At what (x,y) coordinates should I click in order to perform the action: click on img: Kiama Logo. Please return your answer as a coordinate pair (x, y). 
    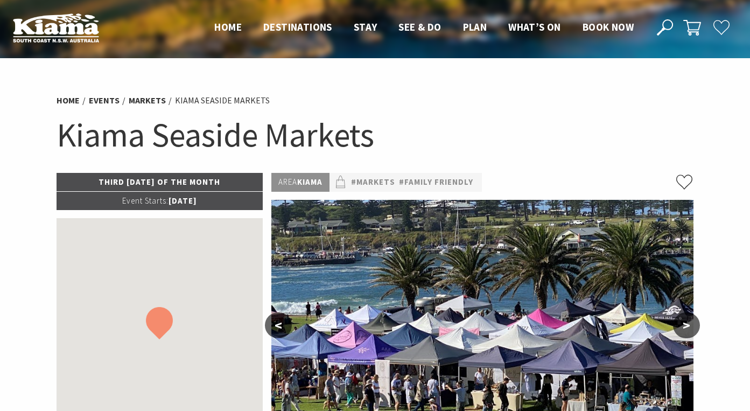
    Looking at the image, I should click on (56, 27).